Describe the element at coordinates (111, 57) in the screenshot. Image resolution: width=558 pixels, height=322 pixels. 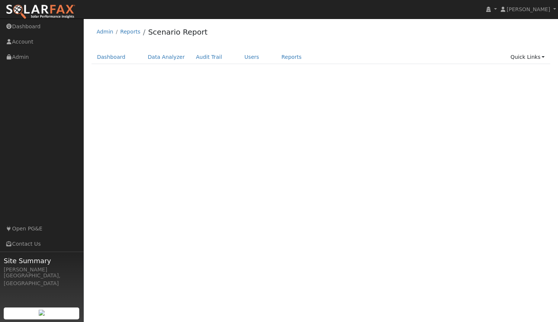
I see `a: Dashboard` at that location.